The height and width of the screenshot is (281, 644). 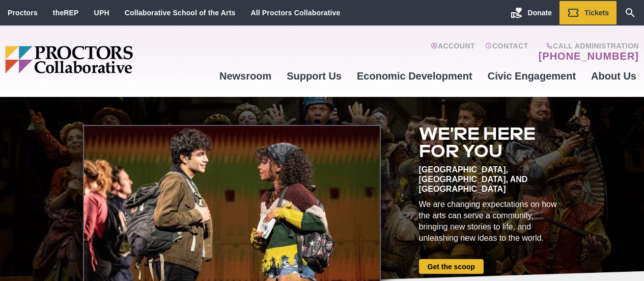 What do you see at coordinates (597, 13) in the screenshot?
I see `span: Tickets` at bounding box center [597, 13].